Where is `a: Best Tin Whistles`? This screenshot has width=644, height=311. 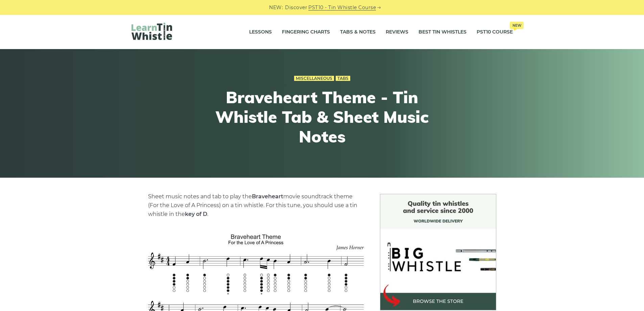 a: Best Tin Whistles is located at coordinates (443, 32).